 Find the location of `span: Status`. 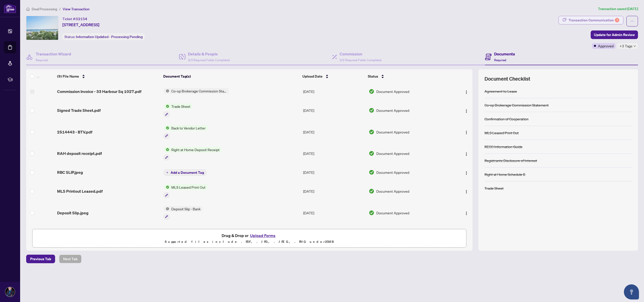

span: Status is located at coordinates (373, 76).